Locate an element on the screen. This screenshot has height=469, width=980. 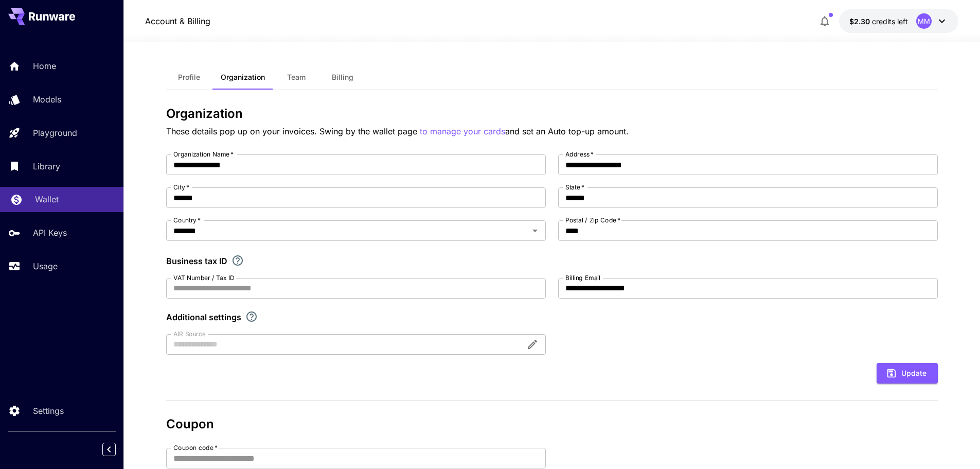
div: MM is located at coordinates (924, 21).